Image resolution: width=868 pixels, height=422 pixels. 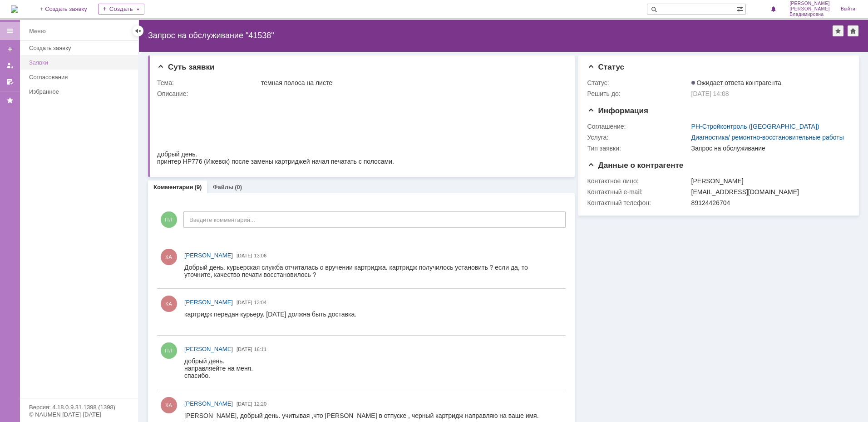 What do you see at coordinates (261, 349) in the screenshot?
I see `span: 16:11` at bounding box center [261, 349].